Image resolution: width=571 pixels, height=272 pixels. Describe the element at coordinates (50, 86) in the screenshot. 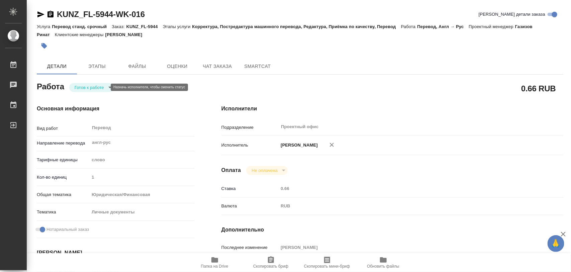

I see `h2: Работа` at that location.